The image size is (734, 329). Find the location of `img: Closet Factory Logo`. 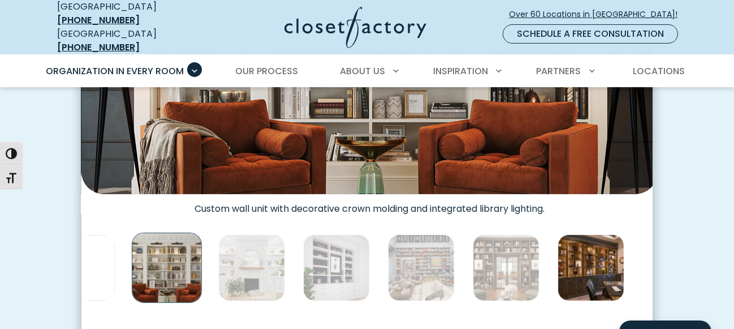

img: Closet Factory Logo is located at coordinates (355, 27).